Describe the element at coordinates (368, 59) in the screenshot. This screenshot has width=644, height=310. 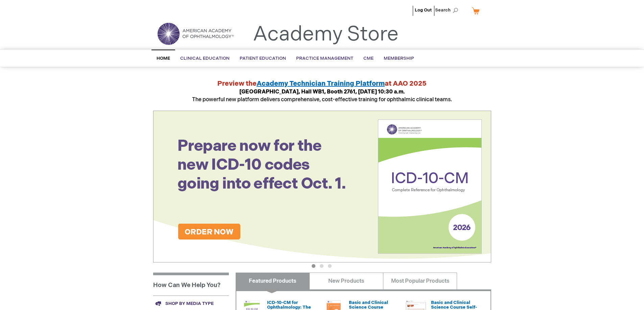
I see `span: CME` at that location.